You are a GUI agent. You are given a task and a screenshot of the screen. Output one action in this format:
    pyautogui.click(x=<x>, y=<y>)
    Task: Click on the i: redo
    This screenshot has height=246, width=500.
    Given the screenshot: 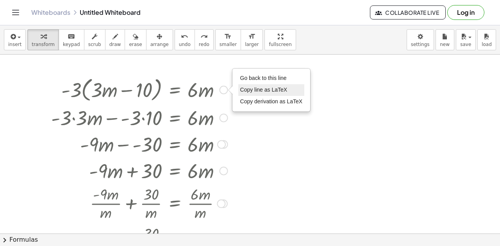 What is the action you would take?
    pyautogui.click(x=204, y=37)
    